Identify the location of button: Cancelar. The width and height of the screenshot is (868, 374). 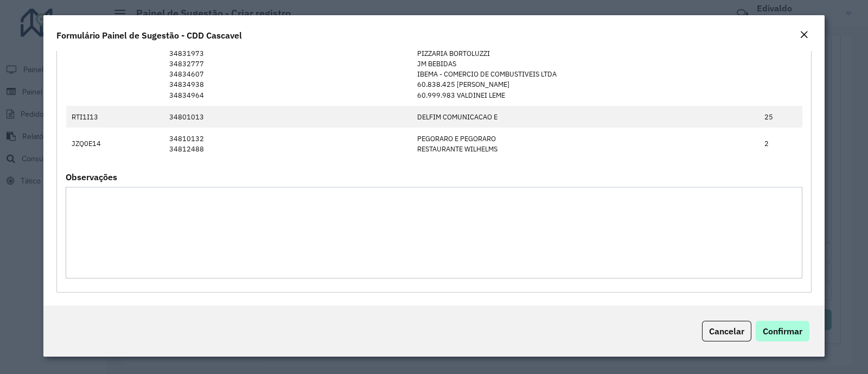
(727, 331).